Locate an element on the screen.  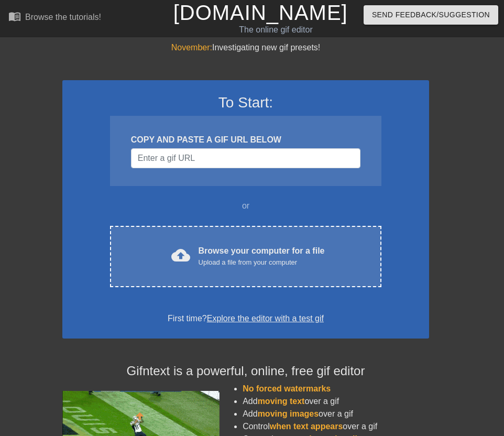
div: The online gif editor is located at coordinates (276, 30).